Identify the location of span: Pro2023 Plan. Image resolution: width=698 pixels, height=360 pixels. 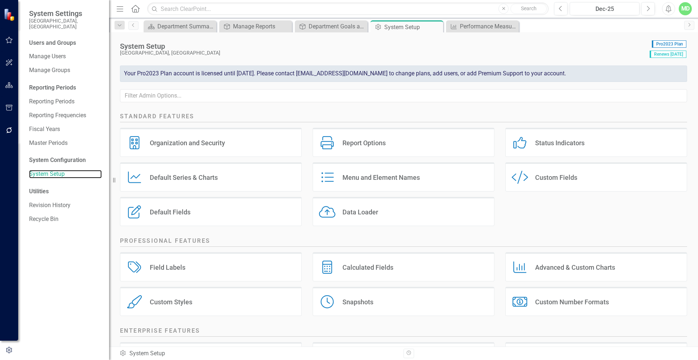
(669, 44).